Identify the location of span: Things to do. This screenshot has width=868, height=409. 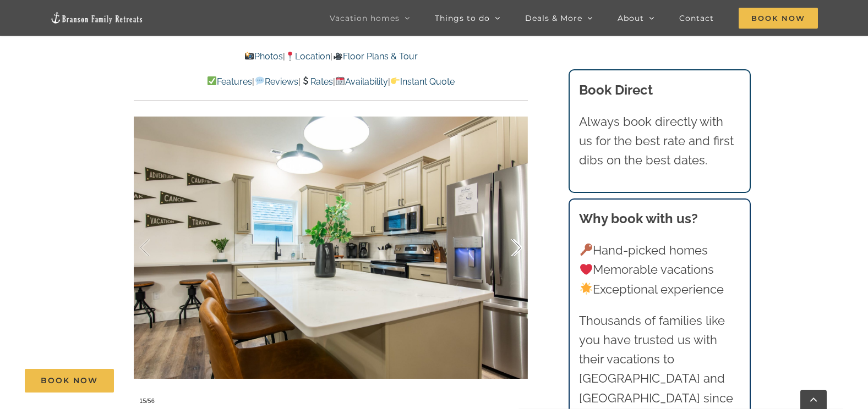
(462, 18).